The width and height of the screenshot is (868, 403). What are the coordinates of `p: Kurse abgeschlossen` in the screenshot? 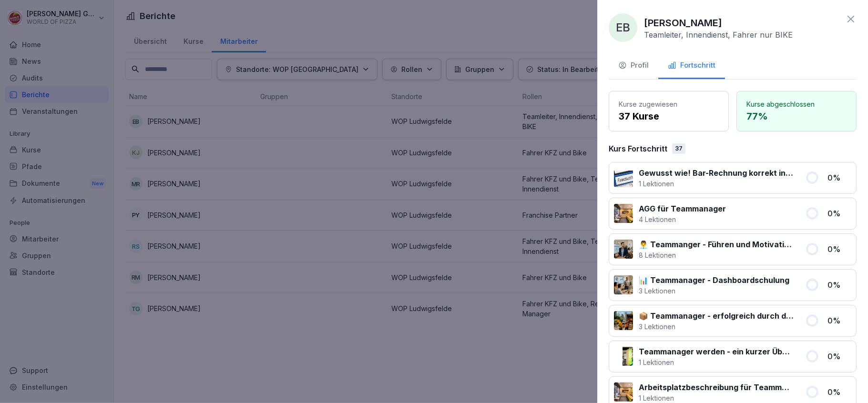 It's located at (796, 104).